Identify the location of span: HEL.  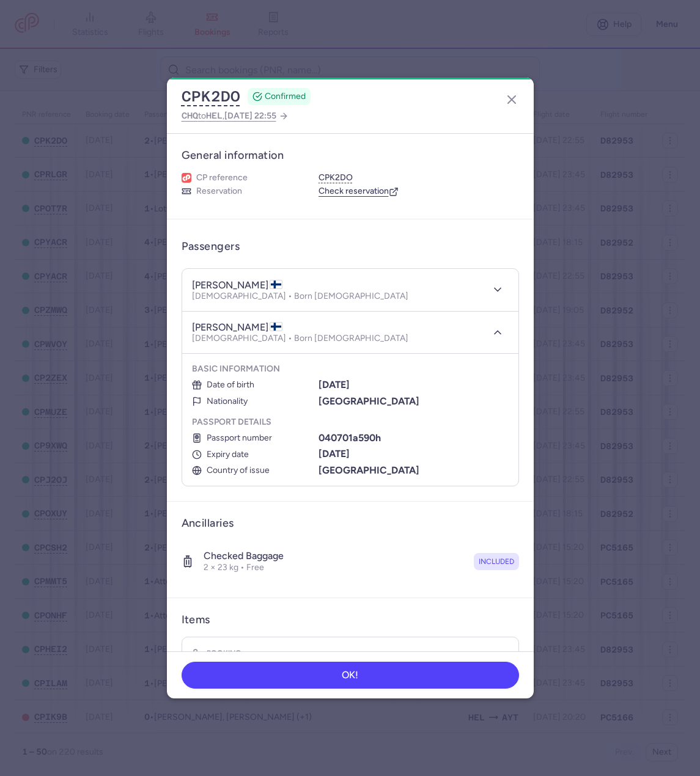
(214, 115).